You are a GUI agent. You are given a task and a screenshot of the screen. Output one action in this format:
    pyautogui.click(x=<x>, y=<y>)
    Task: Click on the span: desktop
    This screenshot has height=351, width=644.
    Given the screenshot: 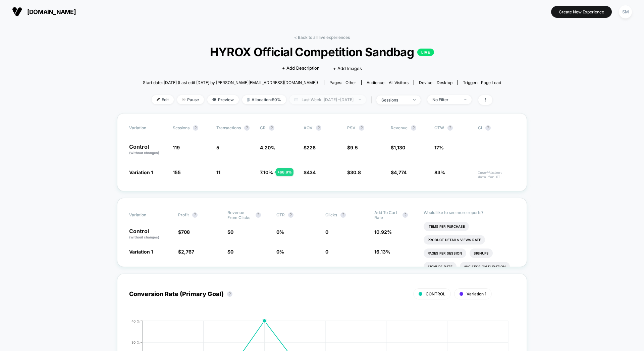 What is the action you would take?
    pyautogui.click(x=445, y=83)
    